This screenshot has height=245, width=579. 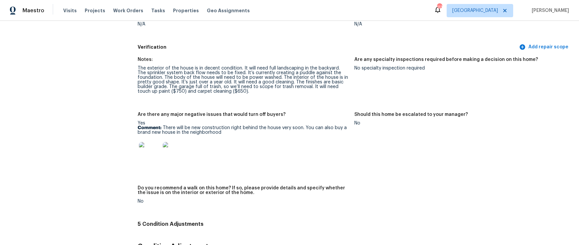 I want to click on button: Add repair scope, so click(x=544, y=47).